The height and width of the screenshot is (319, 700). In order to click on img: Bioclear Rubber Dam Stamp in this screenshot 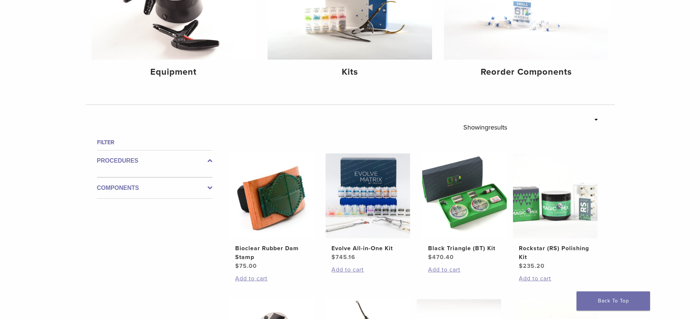, I will do `click(272, 196)`.